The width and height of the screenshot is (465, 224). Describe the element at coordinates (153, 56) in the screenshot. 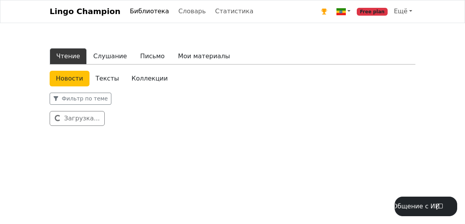

I see `button: Письмо` at that location.